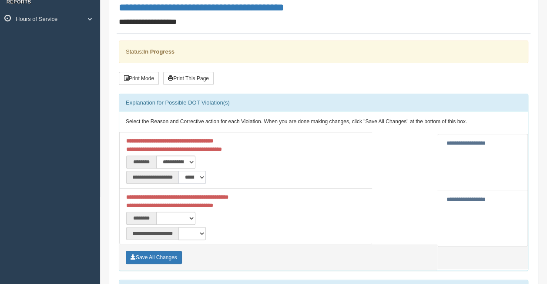  What do you see at coordinates (139, 78) in the screenshot?
I see `button: Print Mode` at bounding box center [139, 78].